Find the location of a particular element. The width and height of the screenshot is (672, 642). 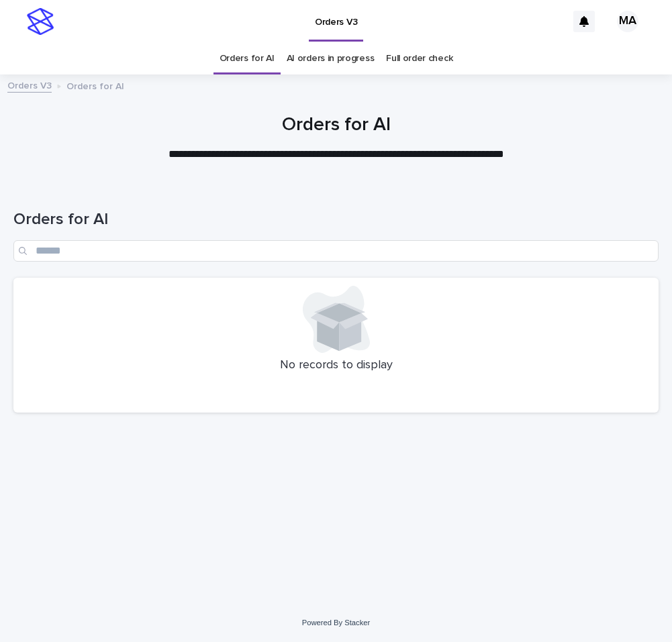

p: No records to display is located at coordinates (336, 366).